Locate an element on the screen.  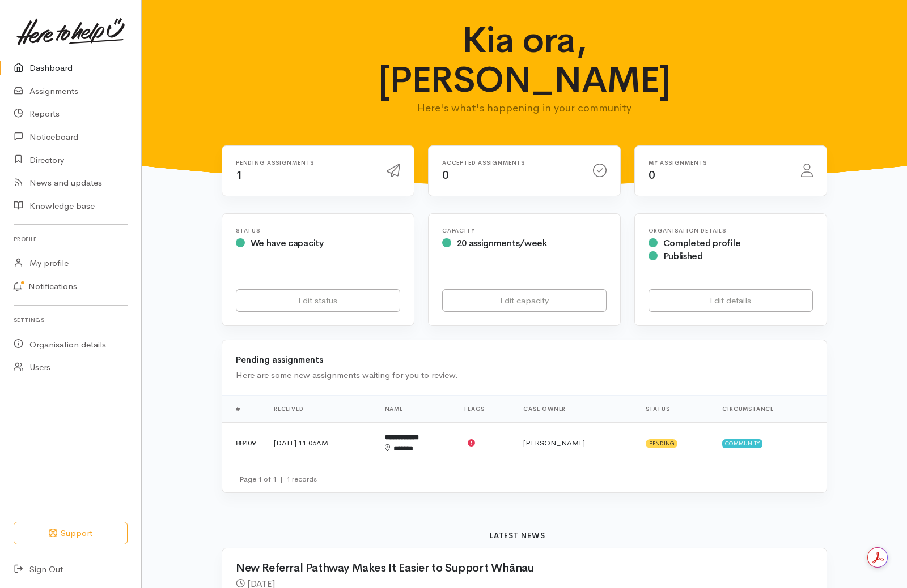
p: Here's what's happening in your community is located at coordinates (524, 108).